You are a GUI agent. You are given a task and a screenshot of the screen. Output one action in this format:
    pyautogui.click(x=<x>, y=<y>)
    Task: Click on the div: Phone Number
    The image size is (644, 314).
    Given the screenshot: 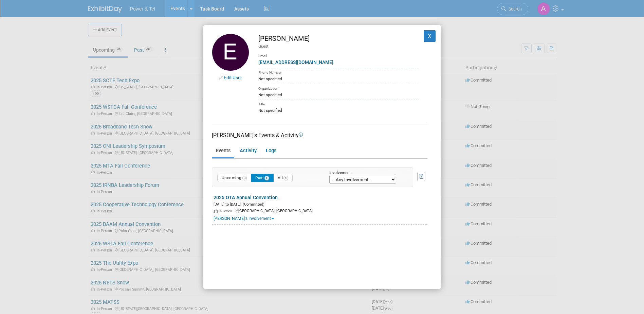 What is the action you would take?
    pyautogui.click(x=338, y=72)
    